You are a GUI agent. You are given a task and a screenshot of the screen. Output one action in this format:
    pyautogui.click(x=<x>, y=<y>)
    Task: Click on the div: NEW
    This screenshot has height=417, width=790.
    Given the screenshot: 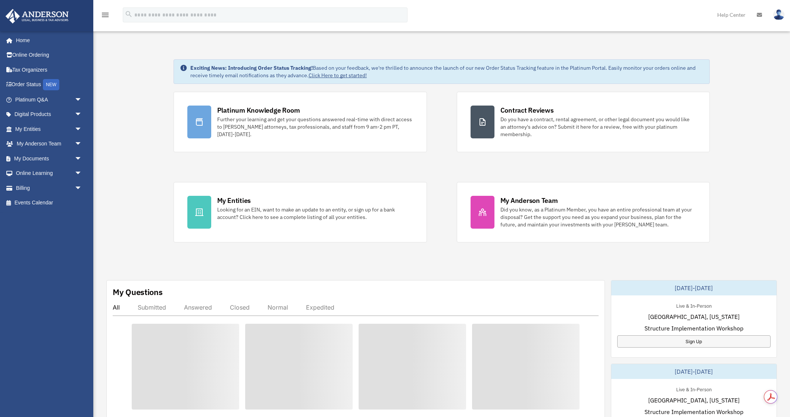 What is the action you would take?
    pyautogui.click(x=51, y=85)
    